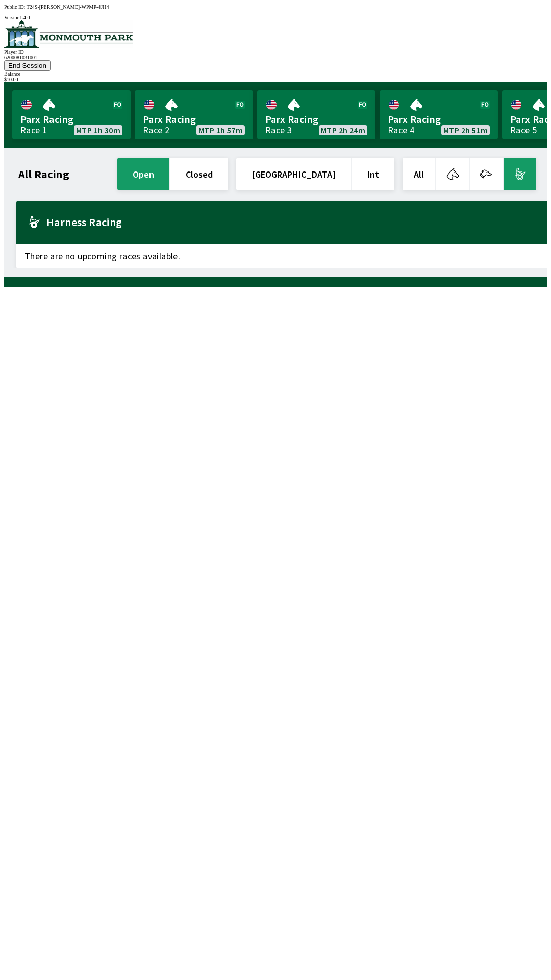 This screenshot has height=980, width=551. I want to click on div: Public ID:, so click(275, 6).